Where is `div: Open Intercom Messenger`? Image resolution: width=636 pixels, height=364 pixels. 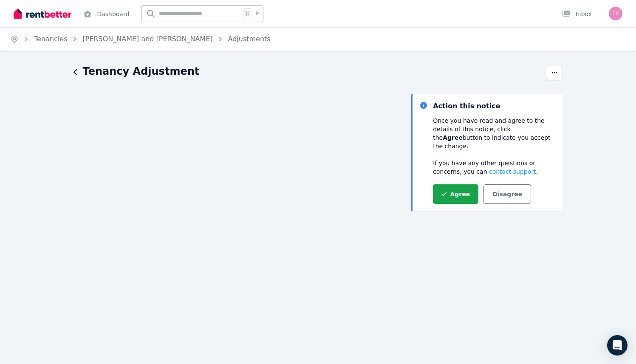
div: Open Intercom Messenger is located at coordinates (618, 345).